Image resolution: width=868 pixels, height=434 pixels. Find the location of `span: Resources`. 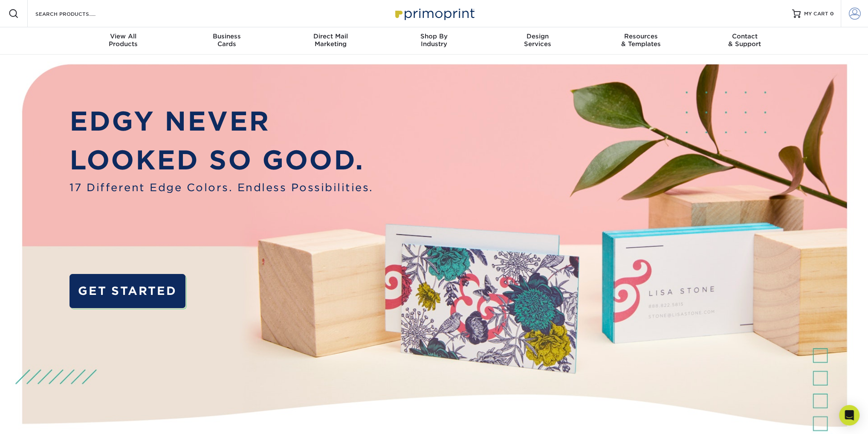

span: Resources is located at coordinates (641, 36).